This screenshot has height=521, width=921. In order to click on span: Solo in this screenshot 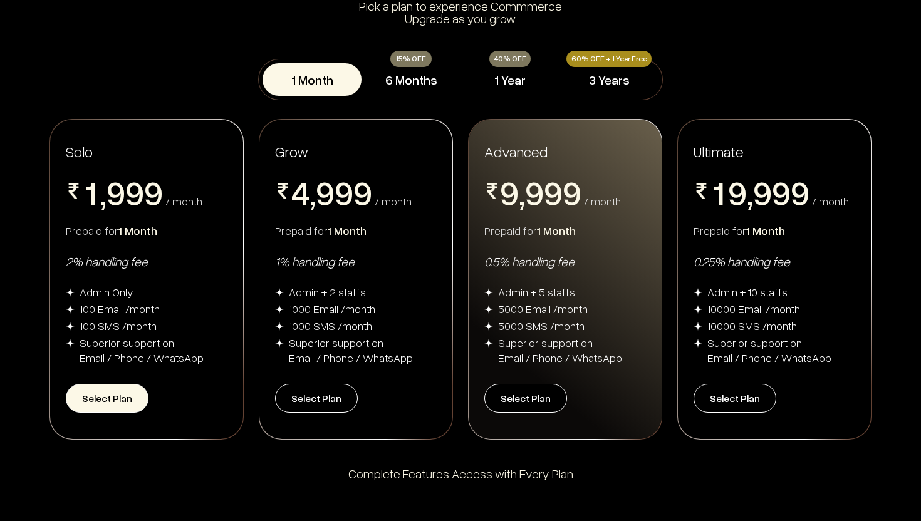, I will do `click(79, 151)`.